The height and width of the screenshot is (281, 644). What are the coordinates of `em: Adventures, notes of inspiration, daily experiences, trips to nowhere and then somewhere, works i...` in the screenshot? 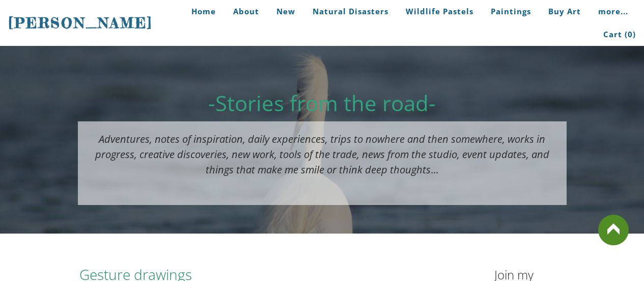 It's located at (322, 154).